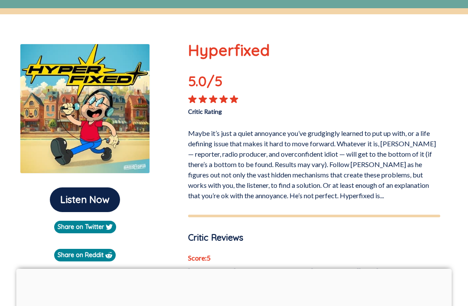  I want to click on button: Listen Now, so click(85, 200).